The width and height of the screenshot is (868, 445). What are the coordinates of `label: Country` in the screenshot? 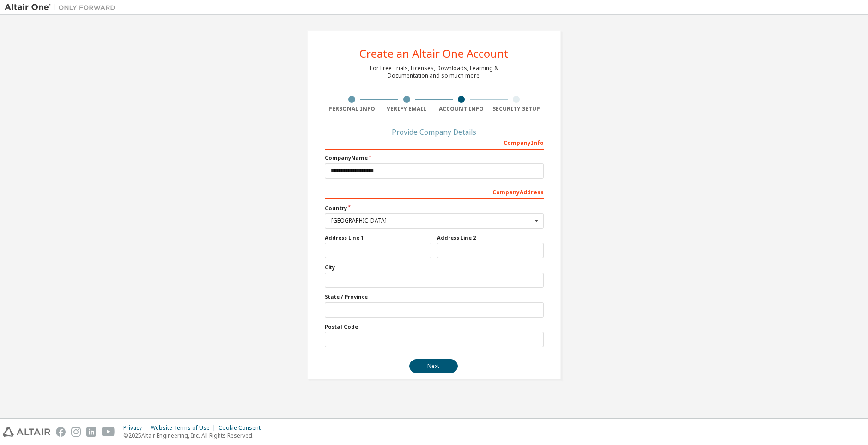 It's located at (434, 208).